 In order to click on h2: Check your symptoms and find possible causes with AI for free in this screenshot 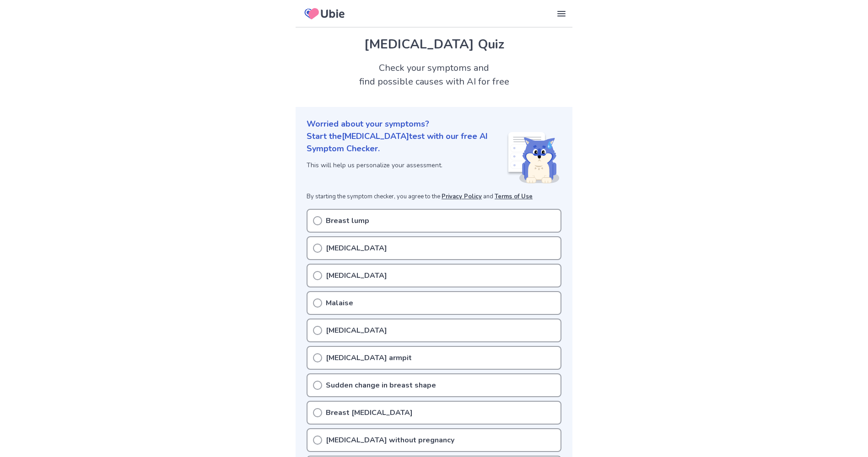, I will do `click(434, 75)`.